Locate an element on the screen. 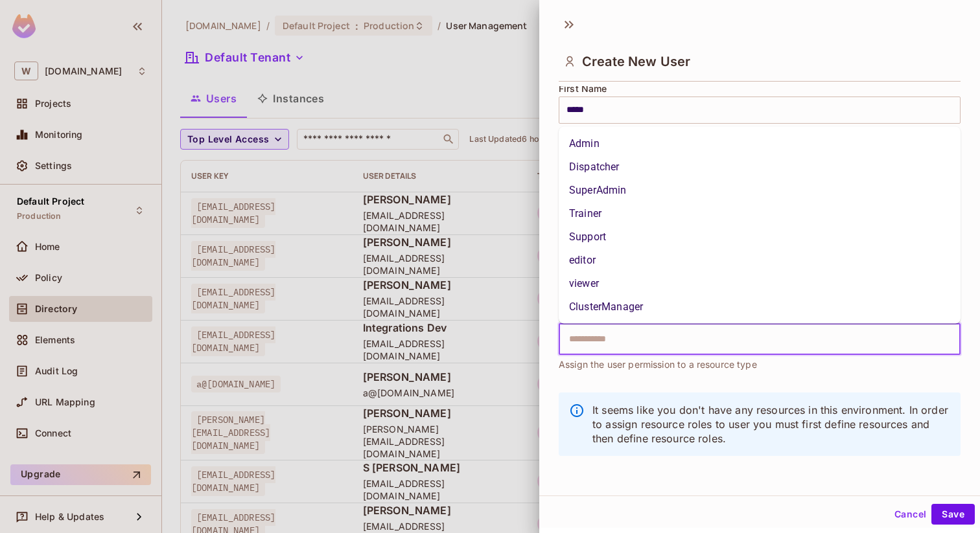 The width and height of the screenshot is (980, 533). span: First Name is located at coordinates (582, 89).